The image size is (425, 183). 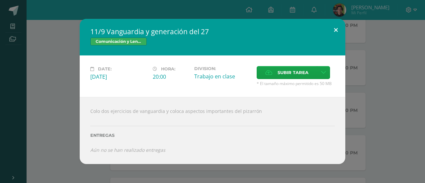 What do you see at coordinates (212, 130) in the screenshot?
I see `div: Colo dos ejercicios de vanguardia y coloca aspectos importantes del pizarrón` at bounding box center [212, 130].